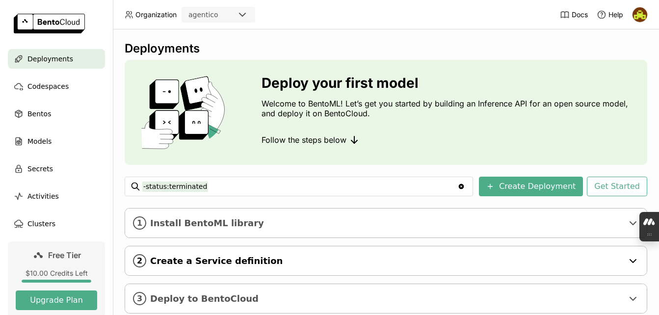  What do you see at coordinates (300, 187) in the screenshot?
I see `input: Search` at bounding box center [300, 187].